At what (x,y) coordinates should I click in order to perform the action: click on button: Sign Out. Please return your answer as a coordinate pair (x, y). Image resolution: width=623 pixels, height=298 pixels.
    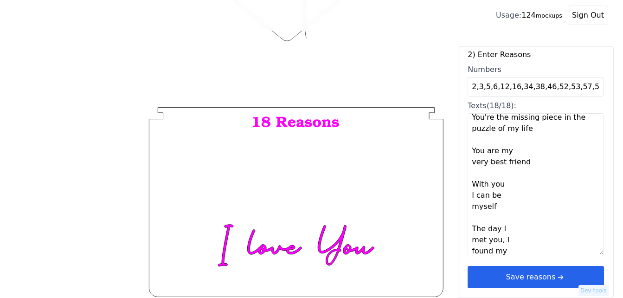
    Looking at the image, I should click on (588, 15).